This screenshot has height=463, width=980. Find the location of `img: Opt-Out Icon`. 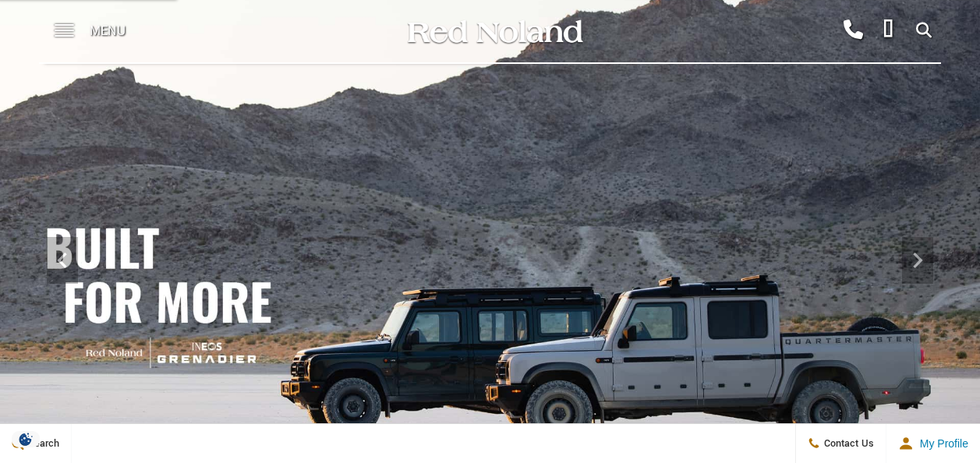

img: Opt-Out Icon is located at coordinates (26, 438).